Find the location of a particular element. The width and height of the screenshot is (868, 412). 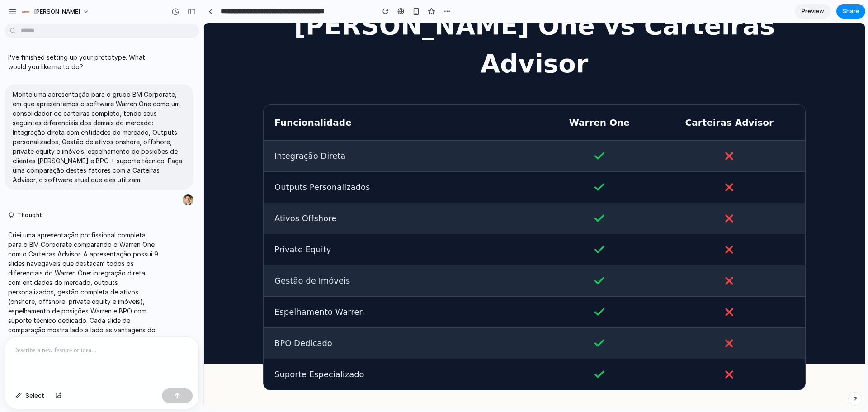

button: Select is located at coordinates (30, 395).